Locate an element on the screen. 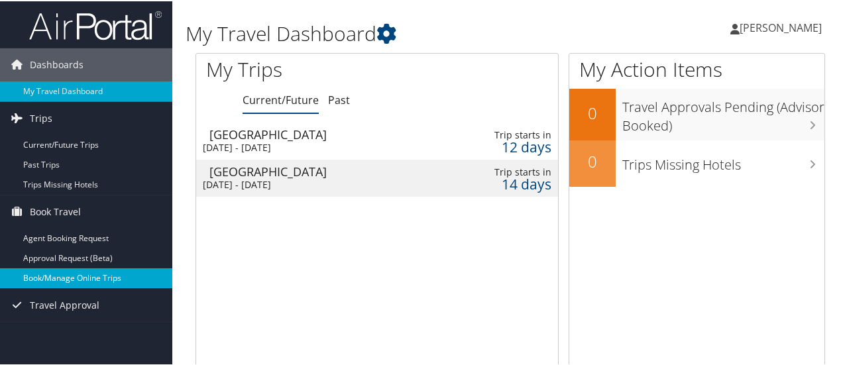 The height and width of the screenshot is (365, 843). img: airportal-logo.png is located at coordinates (95, 24).